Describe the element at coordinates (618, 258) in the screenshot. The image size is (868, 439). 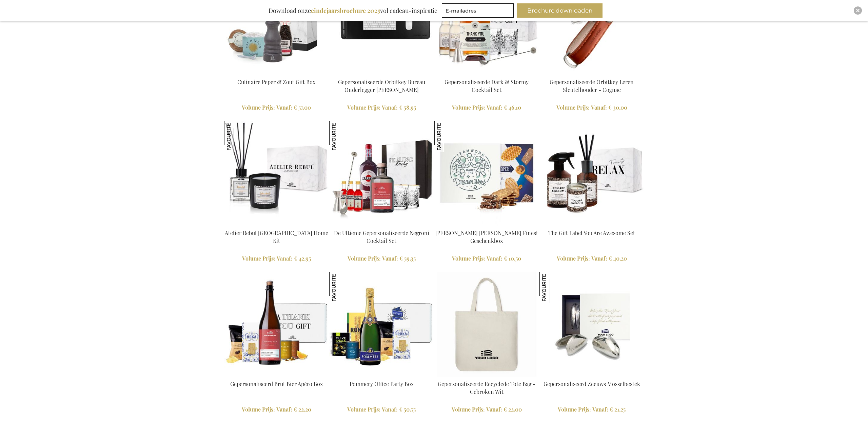
I see `span: € 40,20` at that location.